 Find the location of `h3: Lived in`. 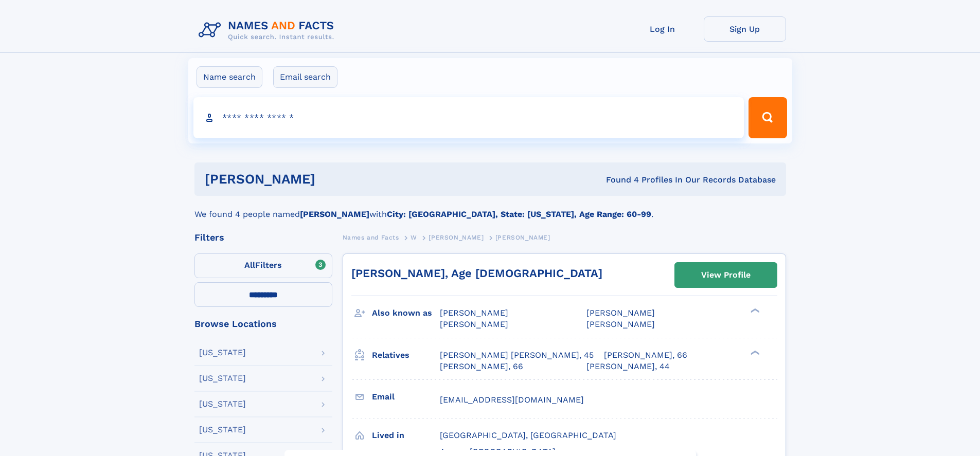

h3: Lived in is located at coordinates (406, 435).